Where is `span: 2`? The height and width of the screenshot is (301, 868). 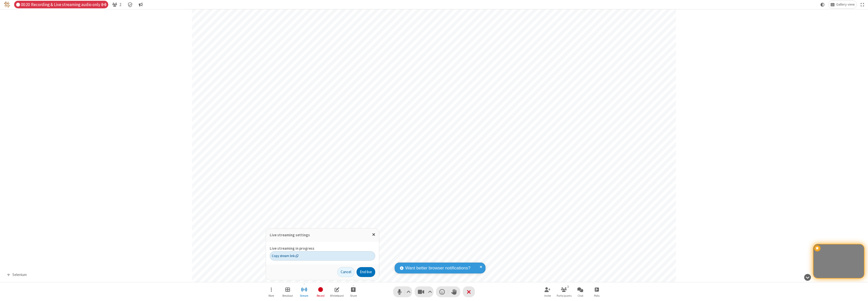
span: 2 is located at coordinates (120, 5).